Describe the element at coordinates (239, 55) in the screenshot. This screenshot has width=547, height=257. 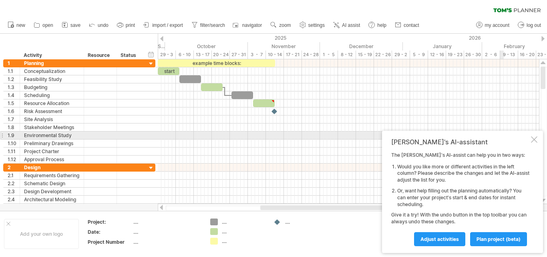
I see `div: 27 - 31` at that location.